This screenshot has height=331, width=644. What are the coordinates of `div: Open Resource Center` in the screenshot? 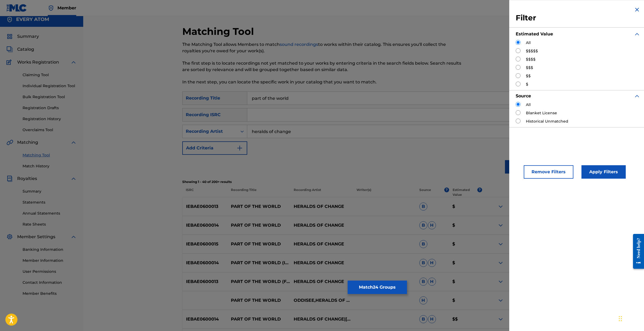 It's located at (9, 22).